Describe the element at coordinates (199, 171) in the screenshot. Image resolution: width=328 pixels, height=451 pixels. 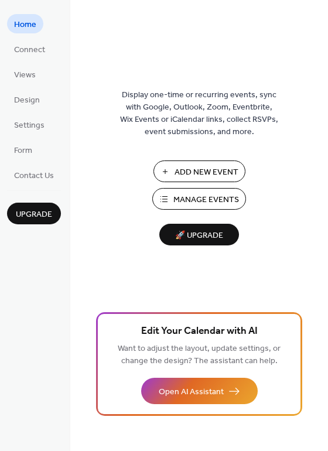
I see `button: Add New Event` at that location.